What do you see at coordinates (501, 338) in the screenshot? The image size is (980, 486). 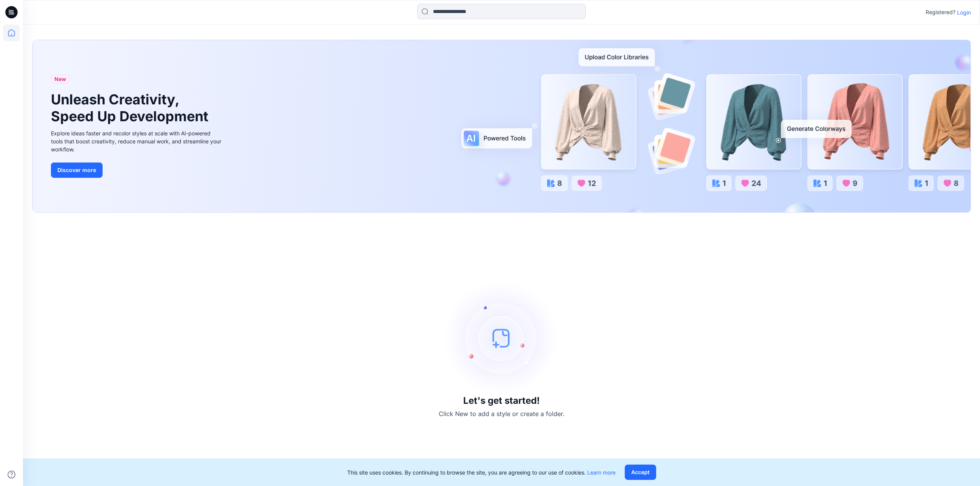 I see `img: empty-state-image.svg` at bounding box center [501, 338].